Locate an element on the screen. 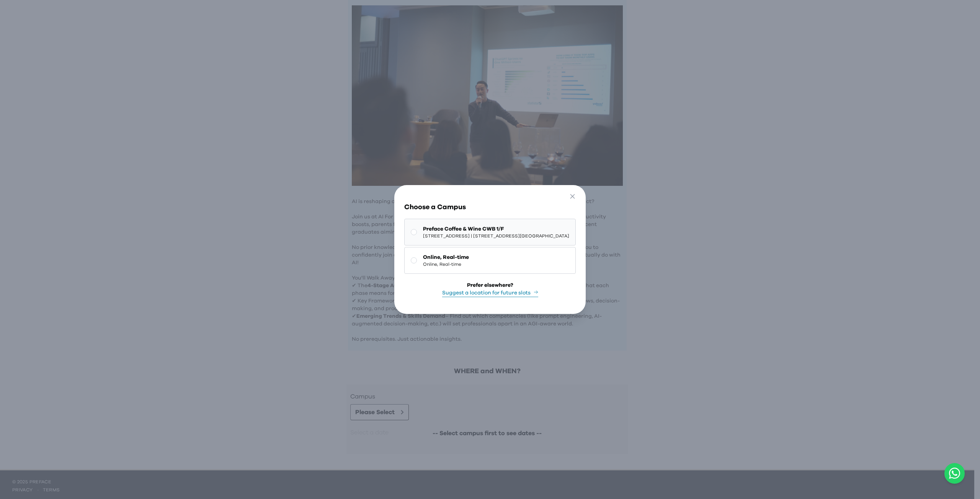 The height and width of the screenshot is (499, 980). button: Suggest a location for future slots is located at coordinates (490, 293).